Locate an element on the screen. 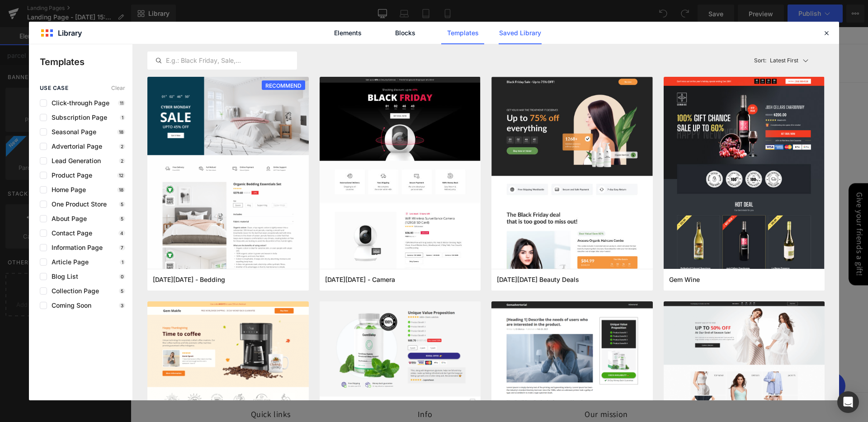 The height and width of the screenshot is (422, 868). span: Contact Page is located at coordinates (69, 233).